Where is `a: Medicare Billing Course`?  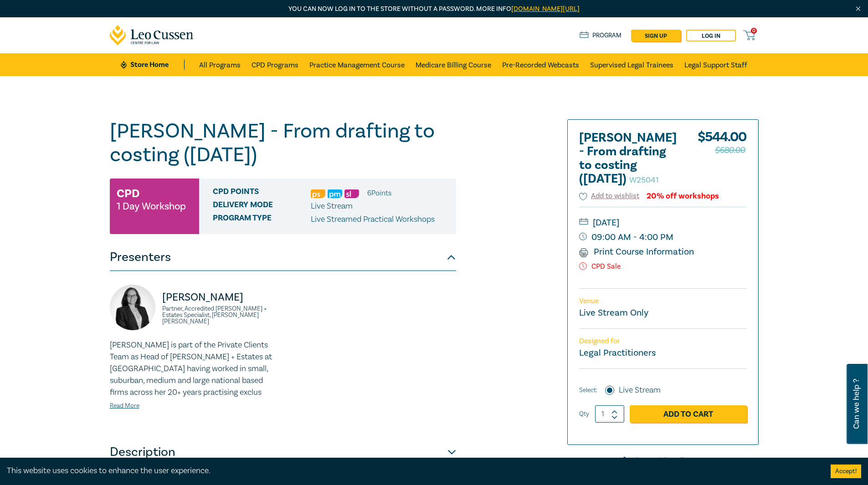 a: Medicare Billing Course is located at coordinates (453, 65).